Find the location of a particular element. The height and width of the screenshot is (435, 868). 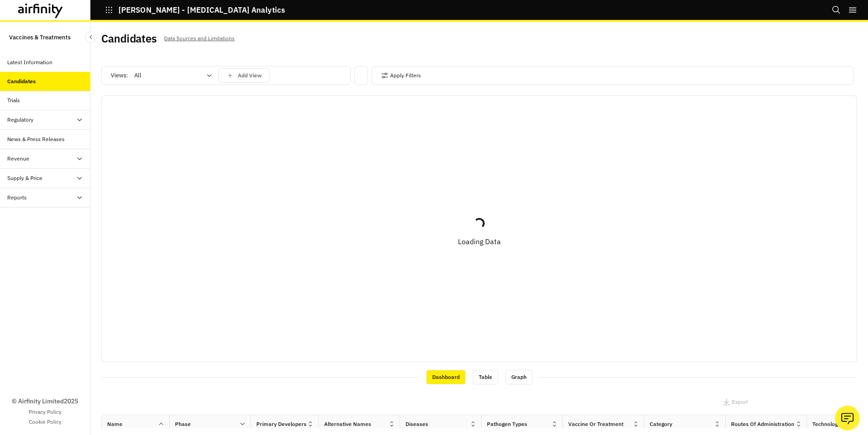

div: Name is located at coordinates (115, 425).